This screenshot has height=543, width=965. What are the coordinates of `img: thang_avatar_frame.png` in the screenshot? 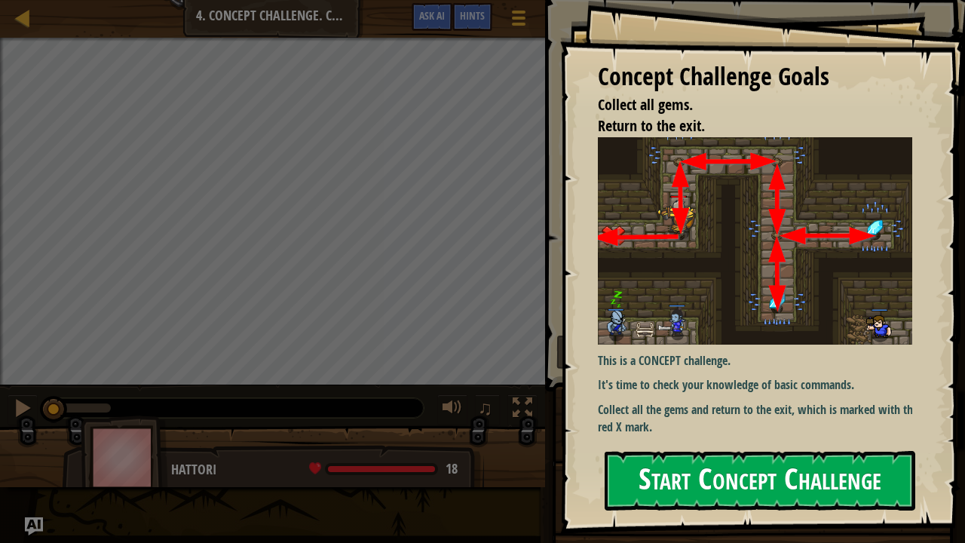 It's located at (124, 457).